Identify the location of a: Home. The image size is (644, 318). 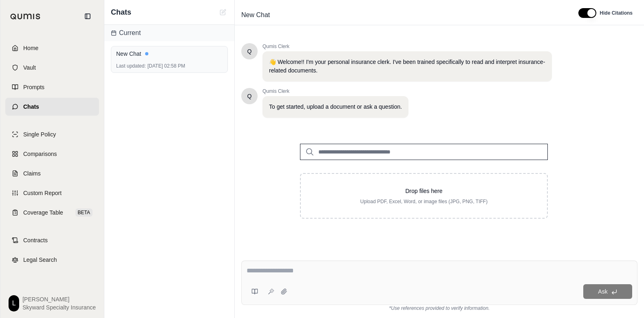
(52, 48).